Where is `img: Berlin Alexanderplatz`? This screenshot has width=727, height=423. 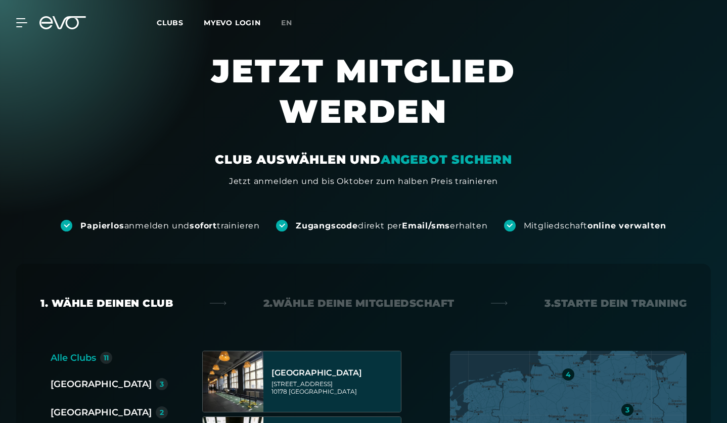 img: Berlin Alexanderplatz is located at coordinates (233, 382).